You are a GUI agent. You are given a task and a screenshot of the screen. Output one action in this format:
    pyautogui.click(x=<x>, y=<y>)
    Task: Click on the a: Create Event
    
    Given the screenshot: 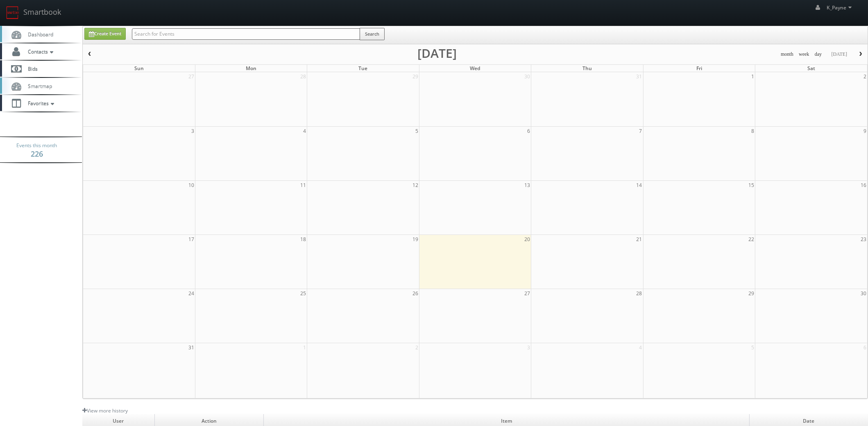 What is the action you would take?
    pyautogui.click(x=105, y=34)
    